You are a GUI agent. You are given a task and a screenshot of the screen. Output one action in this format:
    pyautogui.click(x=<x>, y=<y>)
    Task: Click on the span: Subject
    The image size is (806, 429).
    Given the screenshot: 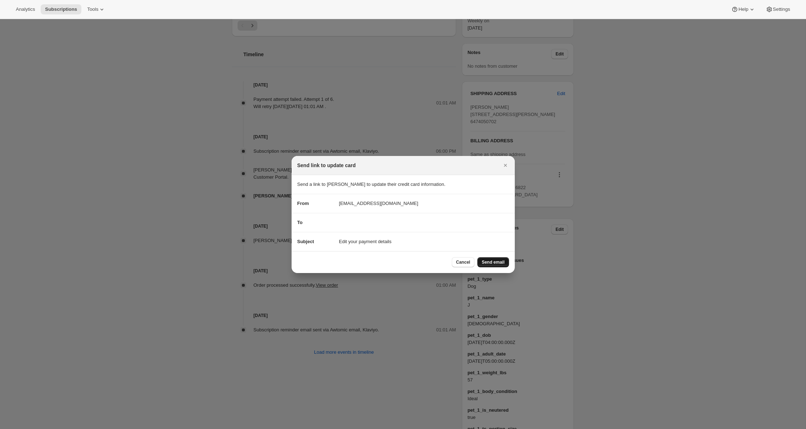 What is the action you would take?
    pyautogui.click(x=306, y=241)
    